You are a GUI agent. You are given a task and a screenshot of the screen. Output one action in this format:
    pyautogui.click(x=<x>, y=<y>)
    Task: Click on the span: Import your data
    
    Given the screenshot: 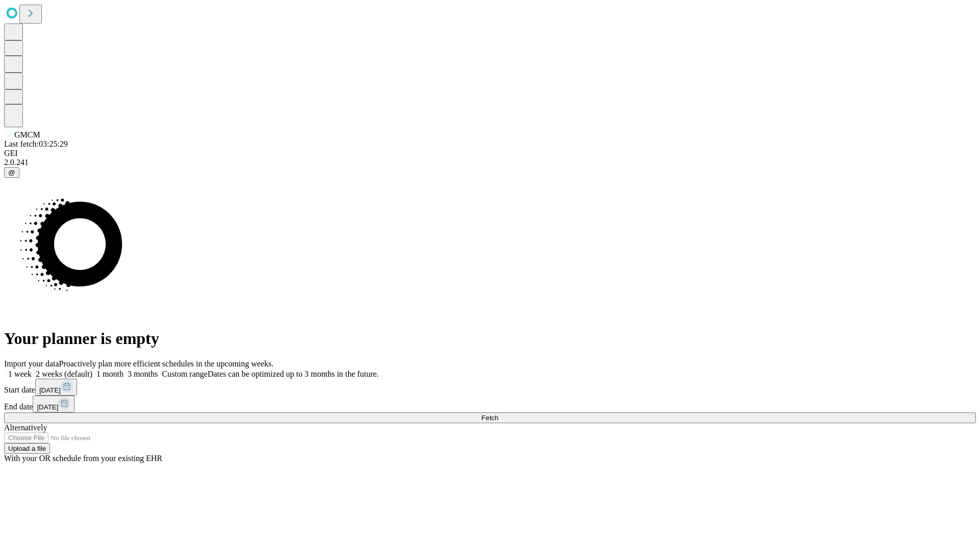 What is the action you would take?
    pyautogui.click(x=32, y=364)
    